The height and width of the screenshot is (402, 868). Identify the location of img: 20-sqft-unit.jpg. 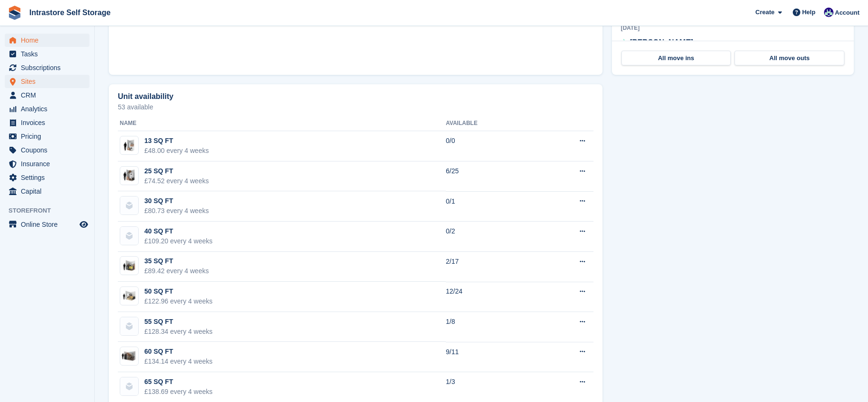
(129, 175).